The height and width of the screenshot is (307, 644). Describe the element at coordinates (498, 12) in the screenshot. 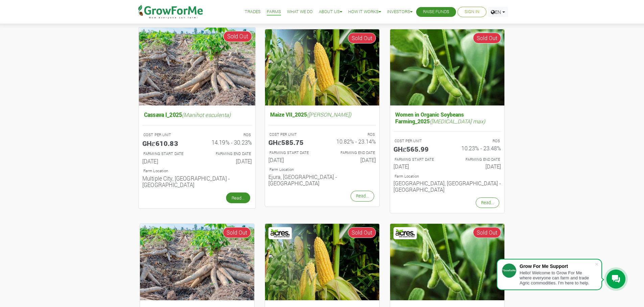

I see `a: EN` at that location.